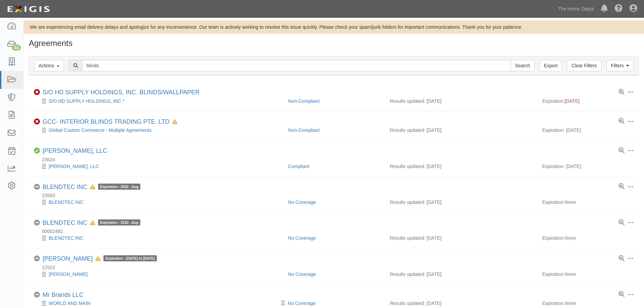 This screenshot has height=308, width=644. What do you see at coordinates (337, 196) in the screenshot?
I see `div: 23580` at bounding box center [337, 196].